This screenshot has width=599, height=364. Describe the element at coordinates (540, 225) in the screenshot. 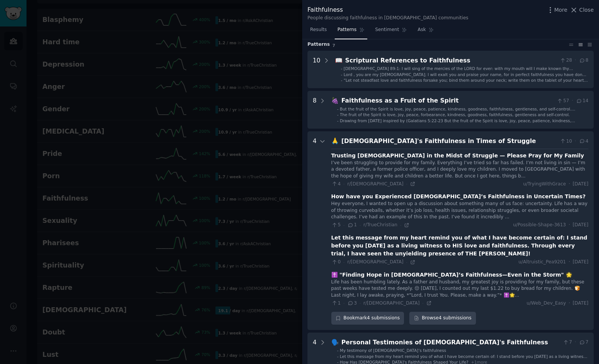

I see `span: u/Possible-Shape-3613` at that location.